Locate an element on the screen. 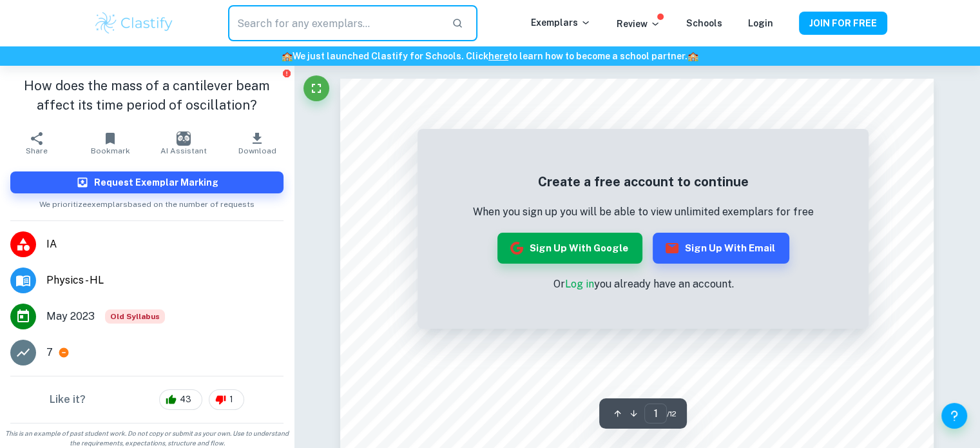 This screenshot has width=980, height=448. span: Share is located at coordinates (37, 151).